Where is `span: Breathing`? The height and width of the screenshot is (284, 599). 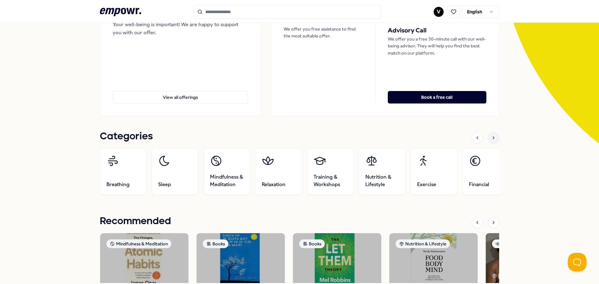
span: Breathing is located at coordinates (118, 185).